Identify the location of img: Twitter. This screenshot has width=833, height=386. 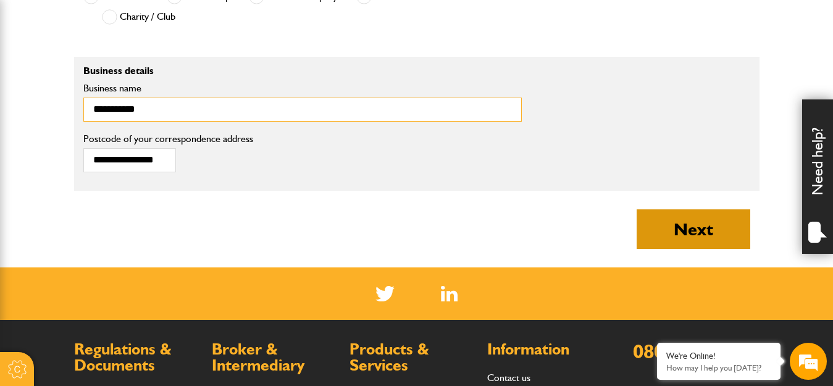
(385, 293).